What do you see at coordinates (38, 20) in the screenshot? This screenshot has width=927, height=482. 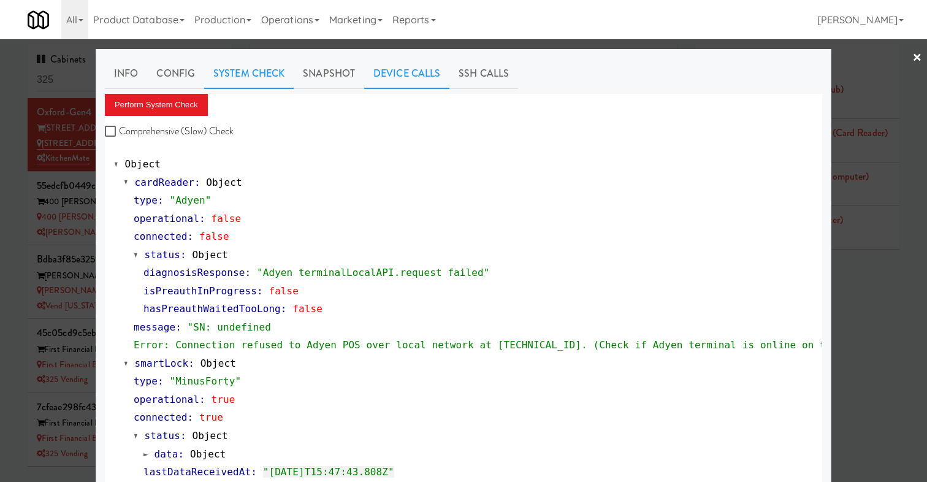 I see `img: Micromart` at bounding box center [38, 20].